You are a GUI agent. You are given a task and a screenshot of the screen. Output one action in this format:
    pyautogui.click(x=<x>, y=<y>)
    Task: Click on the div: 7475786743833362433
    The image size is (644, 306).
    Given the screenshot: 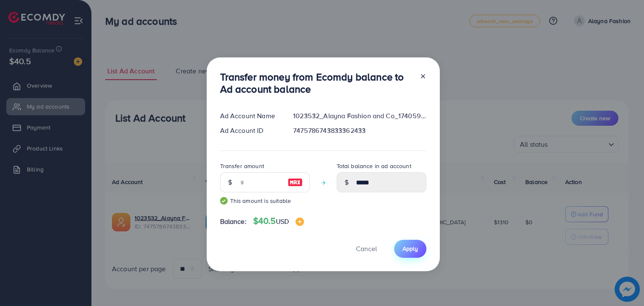 What is the action you would take?
    pyautogui.click(x=359, y=130)
    